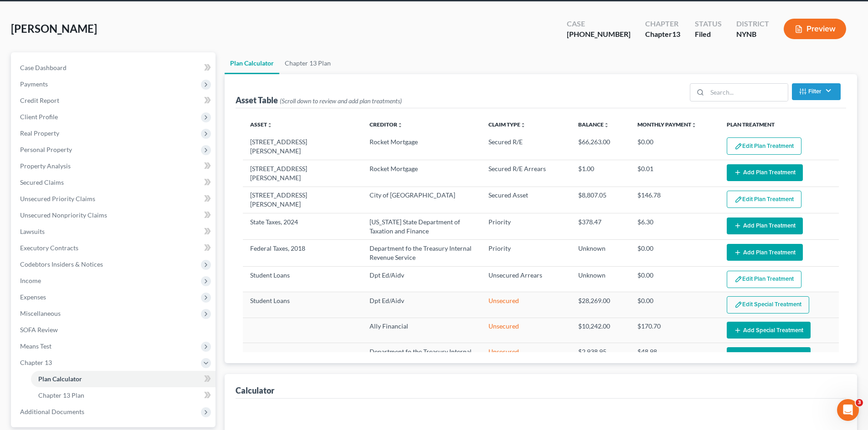 The image size is (868, 430). What do you see at coordinates (525, 279) in the screenshot?
I see `td: Unsecured Arrears` at bounding box center [525, 279].